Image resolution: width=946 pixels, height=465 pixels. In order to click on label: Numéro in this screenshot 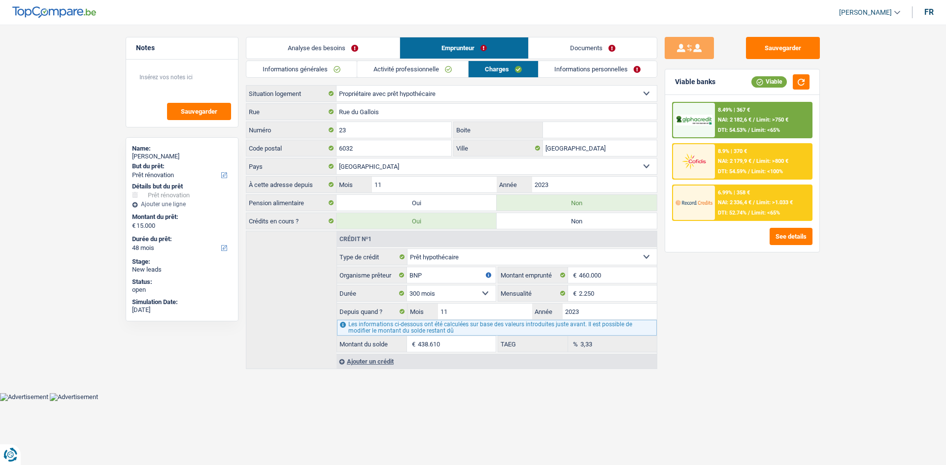, I will do `click(291, 130)`.